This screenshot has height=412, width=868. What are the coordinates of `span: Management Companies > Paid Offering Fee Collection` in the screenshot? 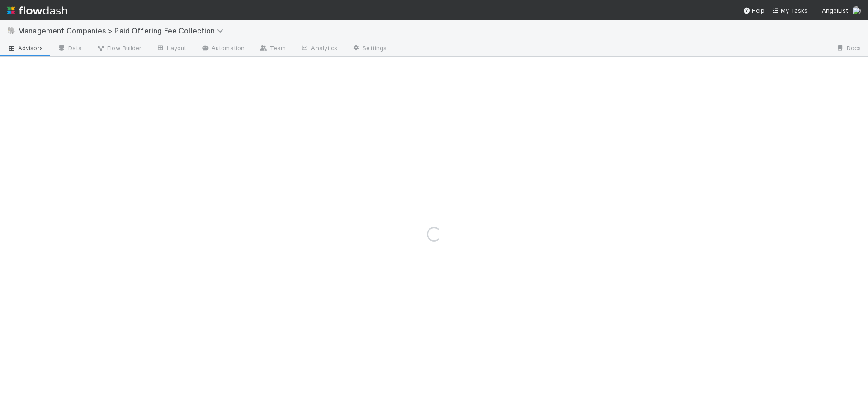 It's located at (123, 31).